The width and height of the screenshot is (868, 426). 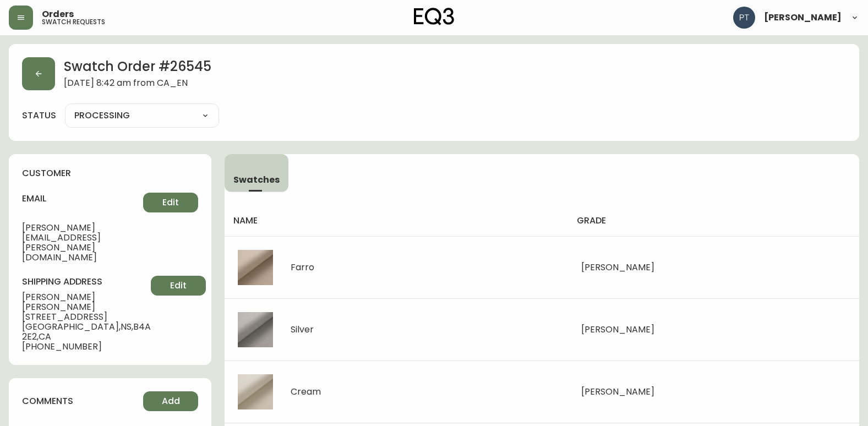 I want to click on img: d55317d4-c39c-4e5e-a651-d001d75d25ce.jpg-thumb.jpg, so click(x=255, y=392).